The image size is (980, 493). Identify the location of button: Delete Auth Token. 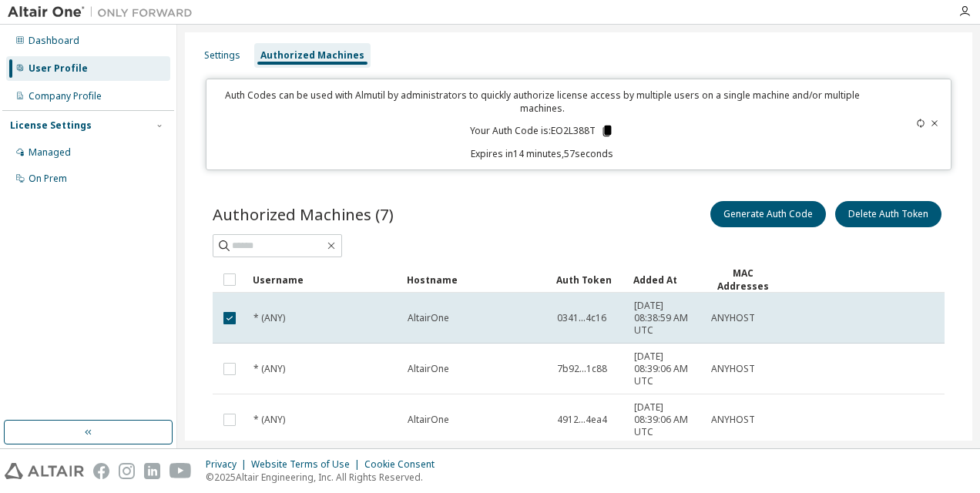
(888, 214).